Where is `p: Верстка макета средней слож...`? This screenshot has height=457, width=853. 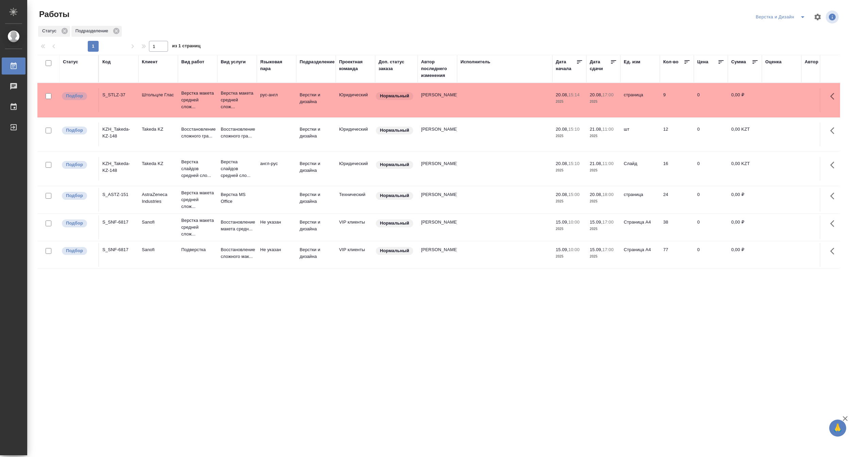
p: Верстка макета средней слож... is located at coordinates (237, 100).